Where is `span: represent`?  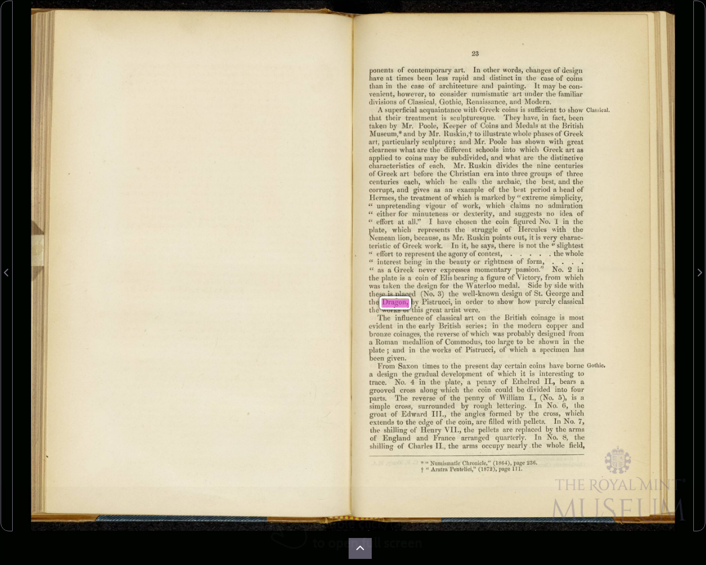 span: represent is located at coordinates (418, 254).